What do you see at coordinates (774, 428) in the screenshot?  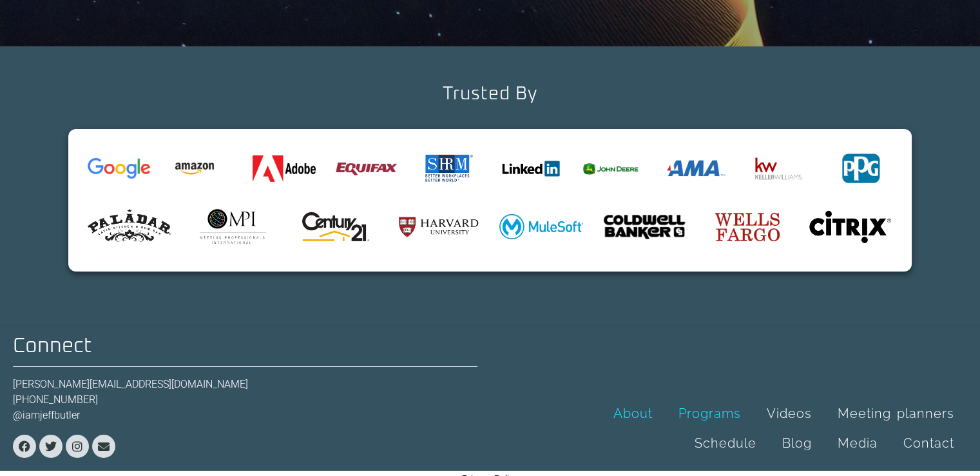 I see `nav: Menu` at bounding box center [774, 428].